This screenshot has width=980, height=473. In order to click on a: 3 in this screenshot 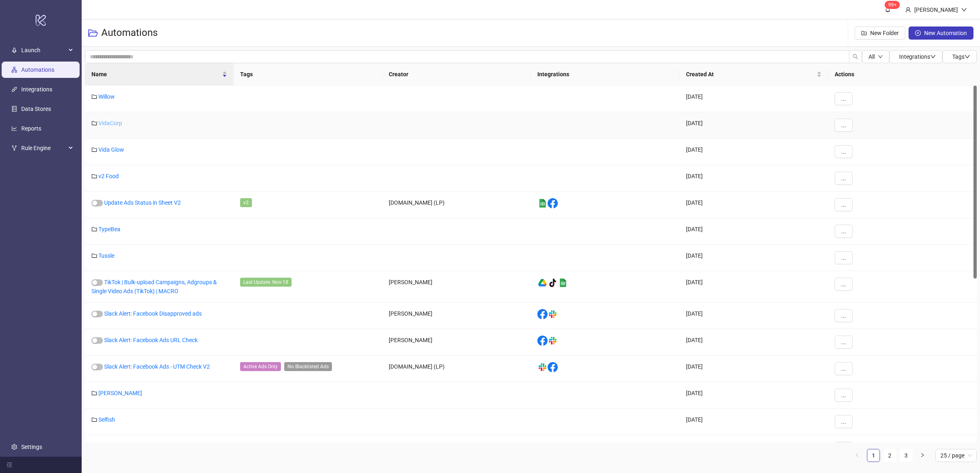, I will do `click(906, 456)`.